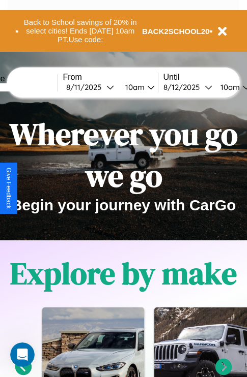  What do you see at coordinates (9, 188) in the screenshot?
I see `div: Give Feedback` at bounding box center [9, 188].